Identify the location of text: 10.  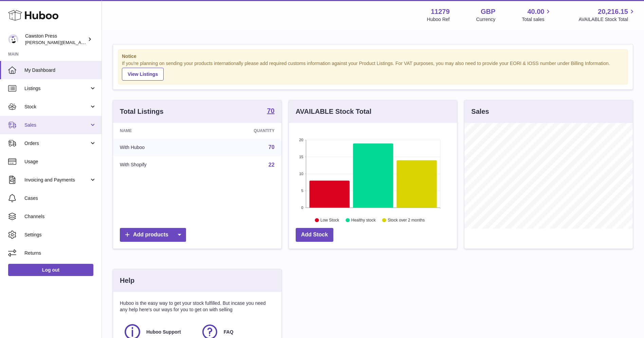
(301, 174).